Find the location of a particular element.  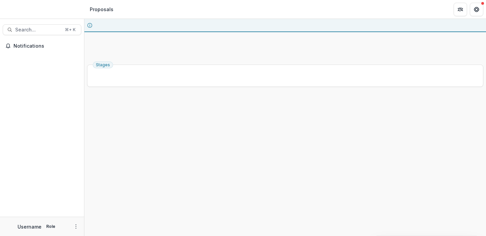

div: ⌘ + K is located at coordinates (70, 30).